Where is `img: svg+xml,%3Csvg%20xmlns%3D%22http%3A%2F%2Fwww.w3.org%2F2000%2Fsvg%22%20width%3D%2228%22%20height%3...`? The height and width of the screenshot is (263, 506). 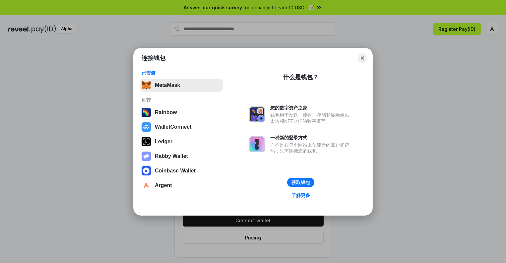 img: svg+xml,%3Csvg%20xmlns%3D%22http%3A%2F%2Fwww.w3.org%2F2000%2Fsvg%22%20width%3D%2228%22%20height%3... is located at coordinates (146, 142).